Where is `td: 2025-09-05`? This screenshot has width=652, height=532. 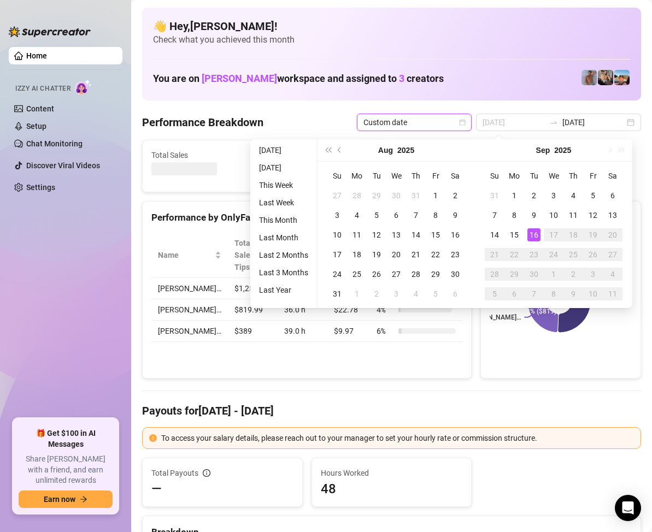
td: 2025-09-05 is located at coordinates (593, 196).